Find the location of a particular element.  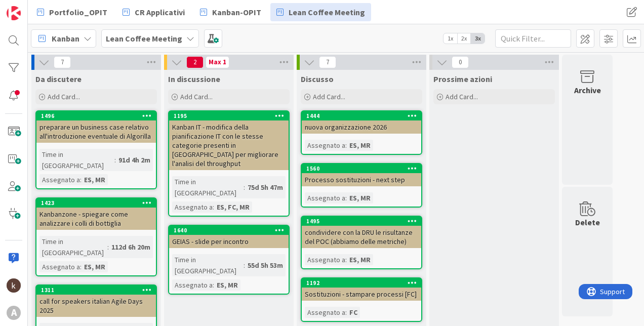

div: 1423 is located at coordinates (96, 203).